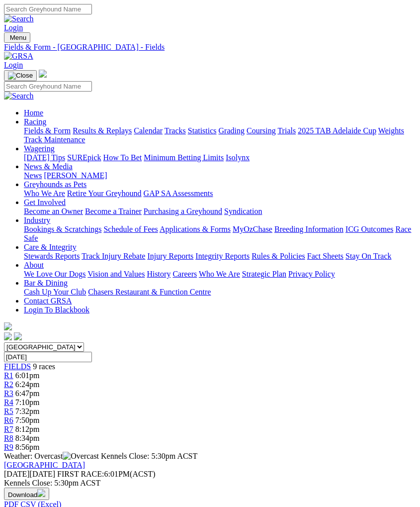  What do you see at coordinates (9, 438) in the screenshot?
I see `a: R8` at bounding box center [9, 438].